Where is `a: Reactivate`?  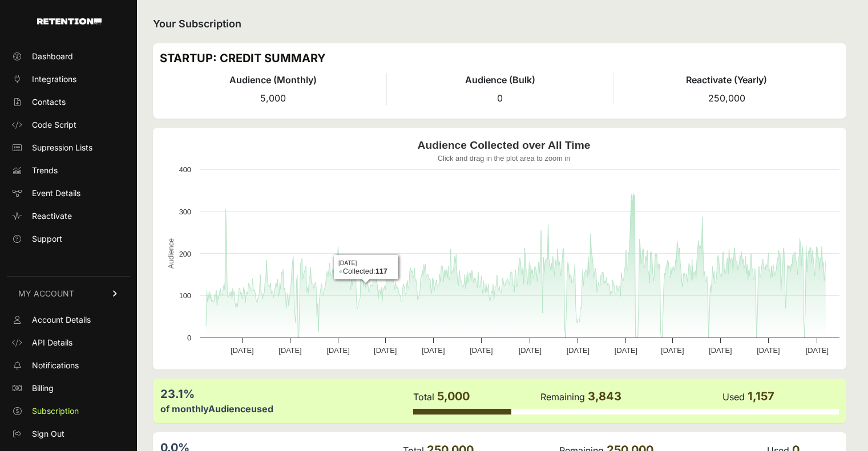
a: Reactivate is located at coordinates (68, 216).